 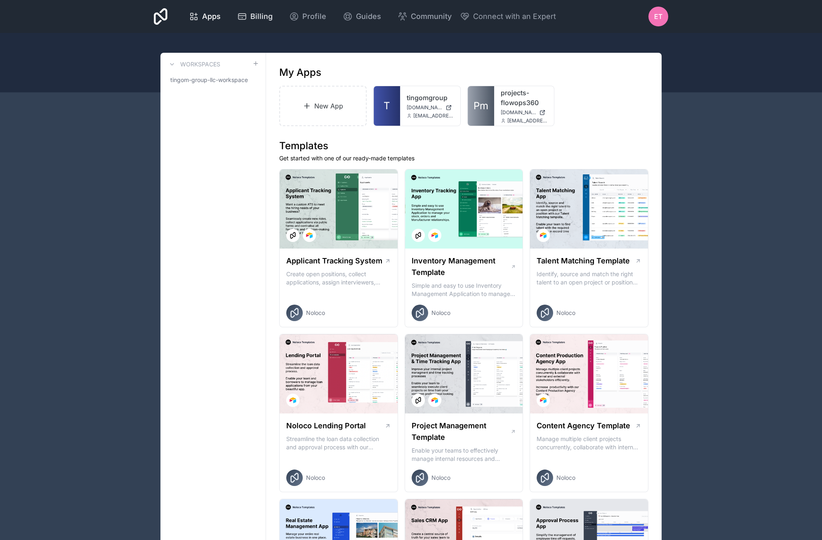 I want to click on span: Connect with an Expert, so click(x=514, y=17).